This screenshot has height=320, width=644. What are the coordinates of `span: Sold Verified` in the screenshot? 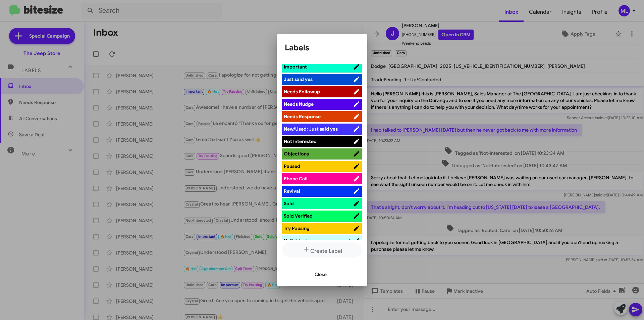 It's located at (298, 216).